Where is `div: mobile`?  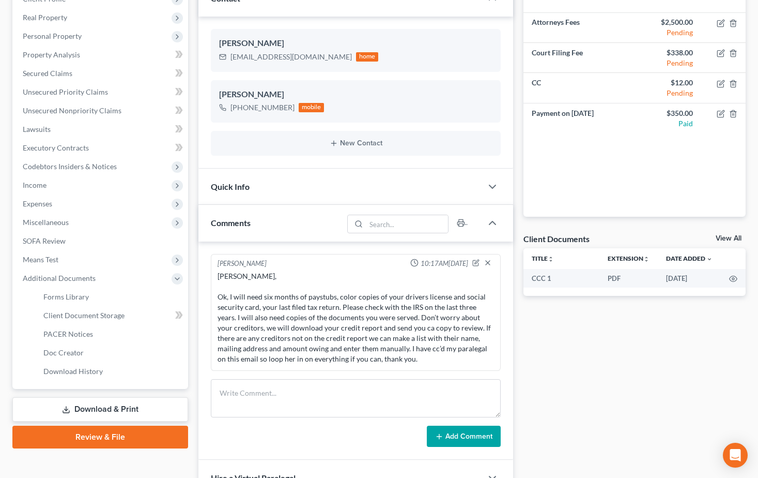
div: mobile is located at coordinates (312, 108).